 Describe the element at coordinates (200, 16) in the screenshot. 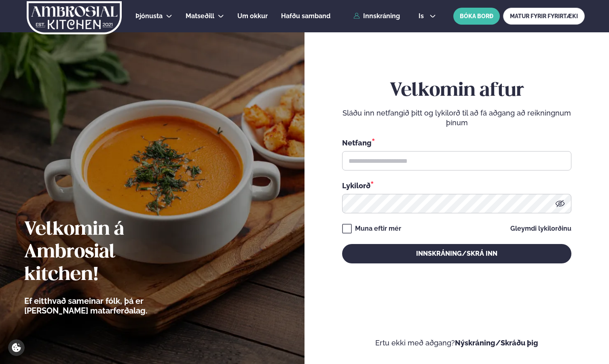

I see `a: Matseðill` at that location.